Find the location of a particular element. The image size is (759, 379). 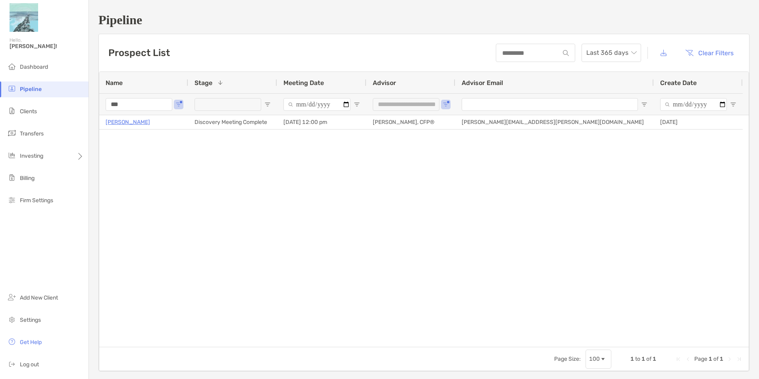

span: Stage is located at coordinates (203, 83).